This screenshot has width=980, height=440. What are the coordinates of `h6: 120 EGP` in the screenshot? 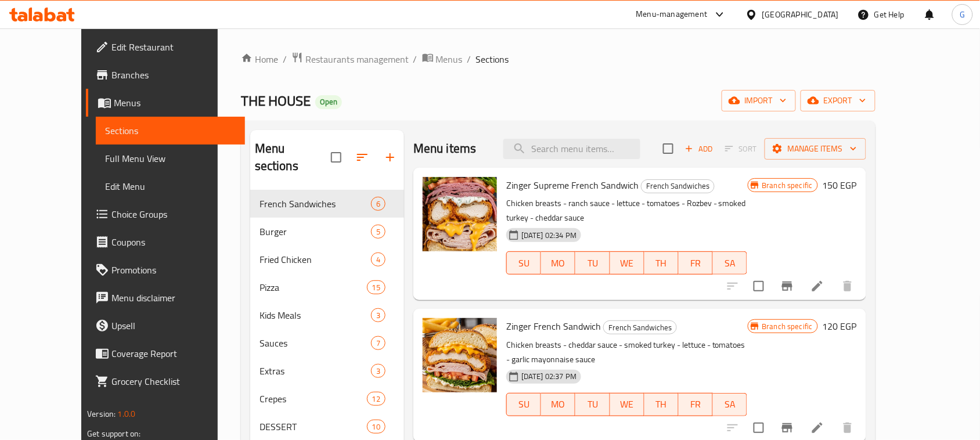 It's located at (840, 326).